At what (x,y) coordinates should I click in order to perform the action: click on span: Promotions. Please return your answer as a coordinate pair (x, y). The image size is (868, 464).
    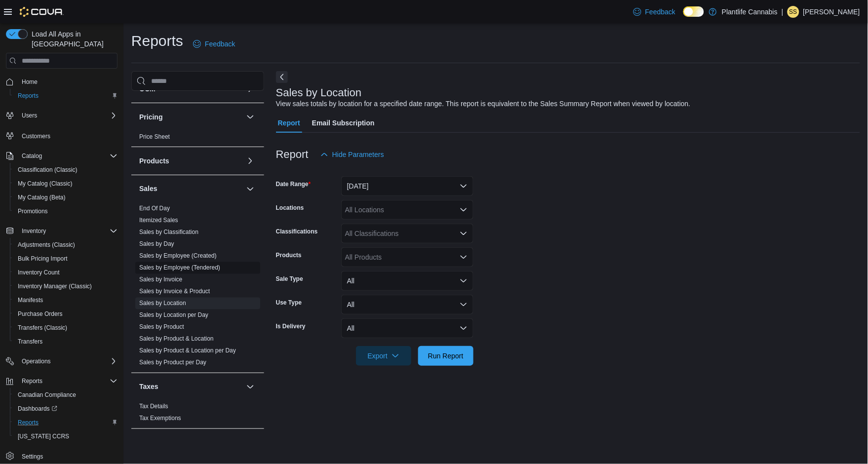
    Looking at the image, I should click on (65, 212).